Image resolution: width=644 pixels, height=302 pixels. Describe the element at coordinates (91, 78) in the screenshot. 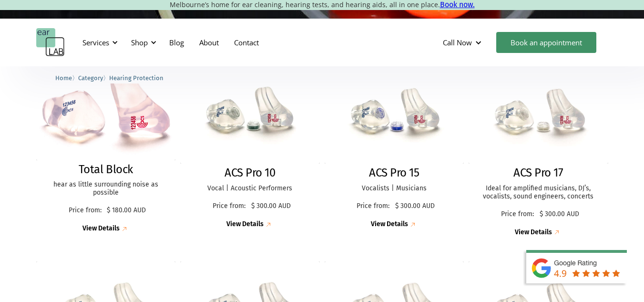

I see `span: Category` at that location.